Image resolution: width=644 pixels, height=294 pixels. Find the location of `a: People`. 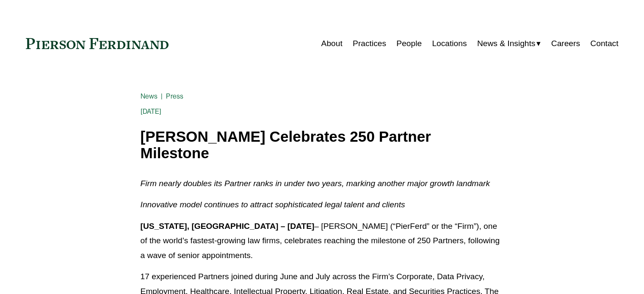

a: People is located at coordinates (409, 44).